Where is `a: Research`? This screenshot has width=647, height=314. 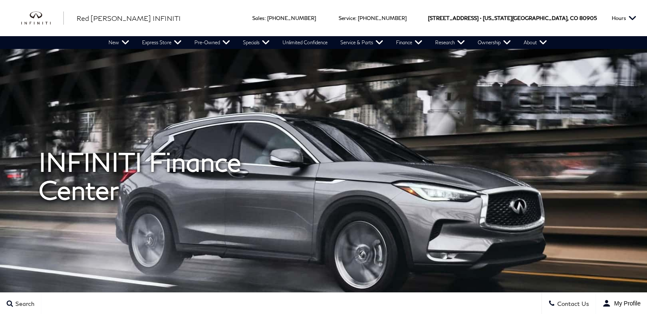 a: Research is located at coordinates (450, 43).